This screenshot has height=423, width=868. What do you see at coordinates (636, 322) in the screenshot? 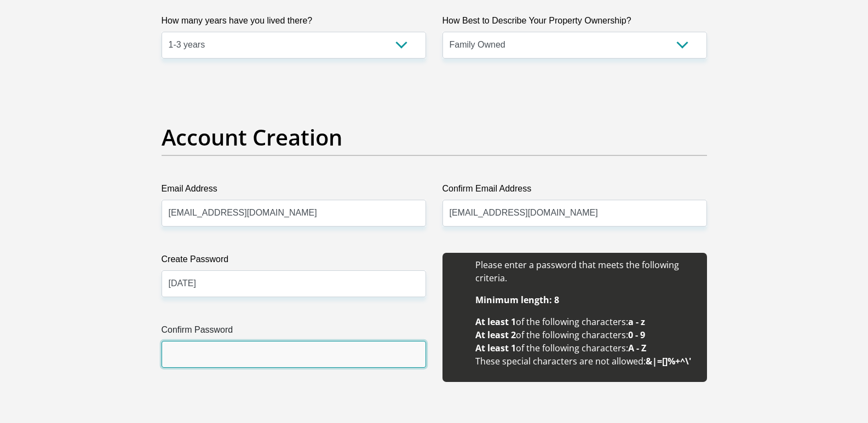
I see `b: a - z` at bounding box center [636, 322].